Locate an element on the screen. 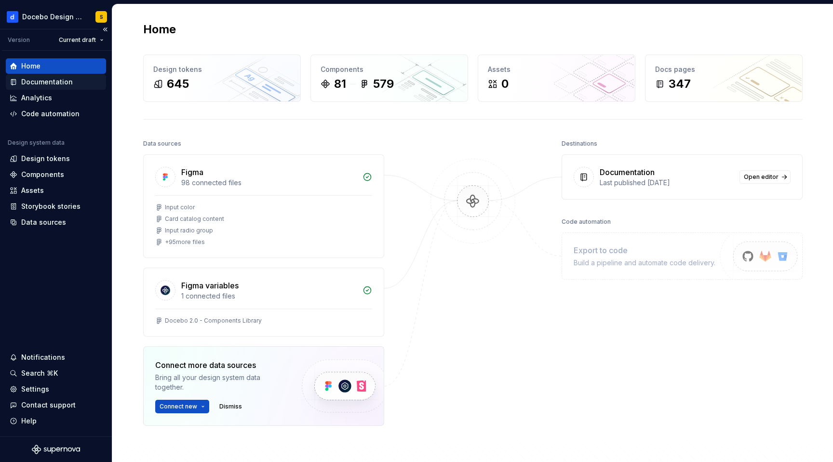 Image resolution: width=833 pixels, height=462 pixels. svg: Supernova Logo is located at coordinates (56, 449).